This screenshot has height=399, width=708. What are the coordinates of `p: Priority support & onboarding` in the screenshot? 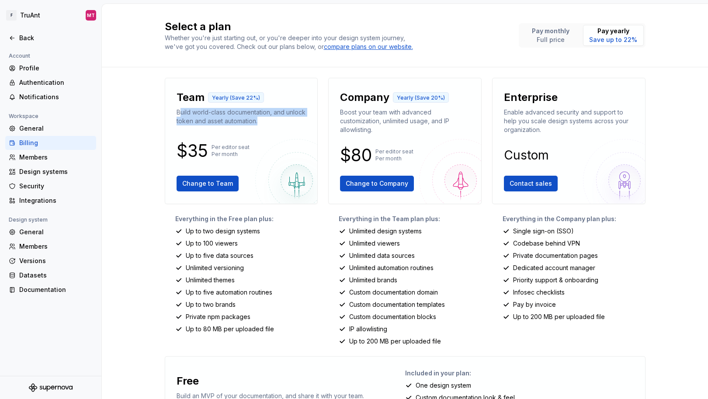 It's located at (555, 280).